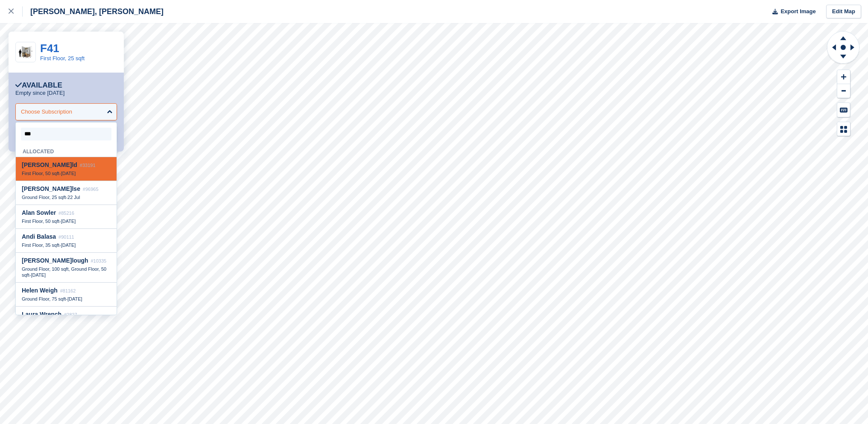 The height and width of the screenshot is (424, 868). I want to click on button: Map Legend, so click(843, 129).